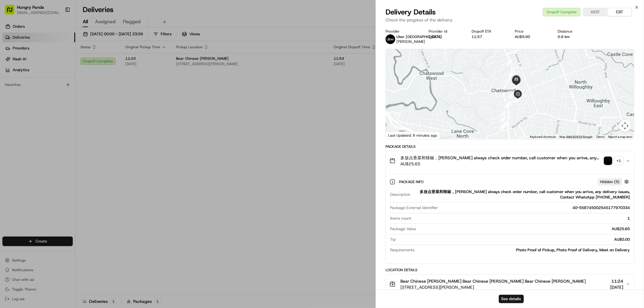 The height and width of the screenshot is (308, 644). What do you see at coordinates (574, 32) in the screenshot?
I see `div: Distance` at bounding box center [574, 32].